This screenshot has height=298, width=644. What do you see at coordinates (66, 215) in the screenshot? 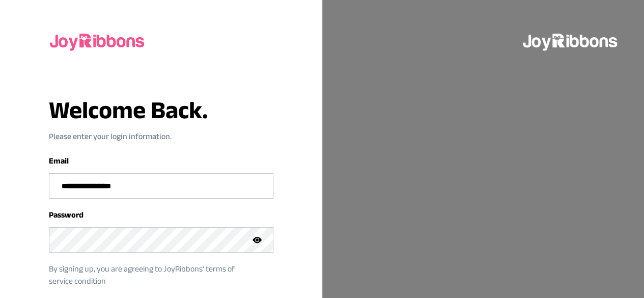
I see `label: Password` at bounding box center [66, 215].